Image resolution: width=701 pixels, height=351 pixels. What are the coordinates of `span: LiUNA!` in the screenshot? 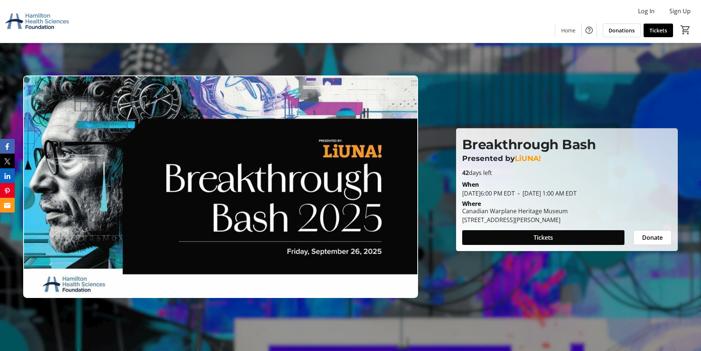 It's located at (527, 158).